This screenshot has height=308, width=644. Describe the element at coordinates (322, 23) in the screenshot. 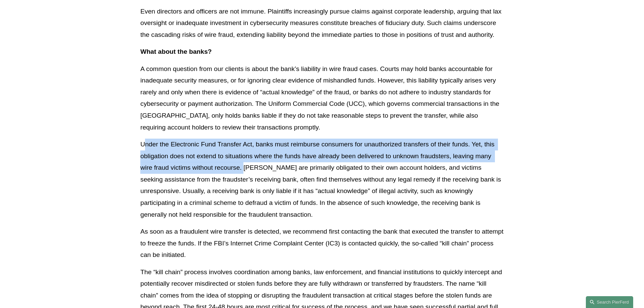

I see `p: Even directors and officers are not immune. Plaintiffs increasingly pursue claims against corpora...` at that location.